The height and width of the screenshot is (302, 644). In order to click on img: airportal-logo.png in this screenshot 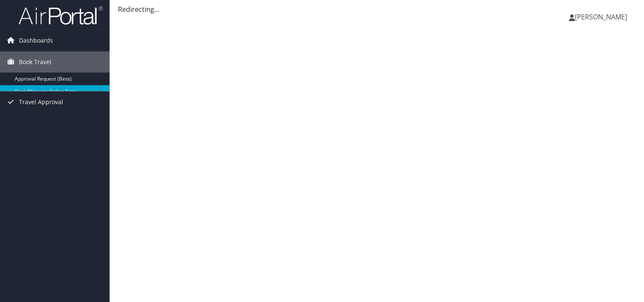, I will do `click(61, 15)`.